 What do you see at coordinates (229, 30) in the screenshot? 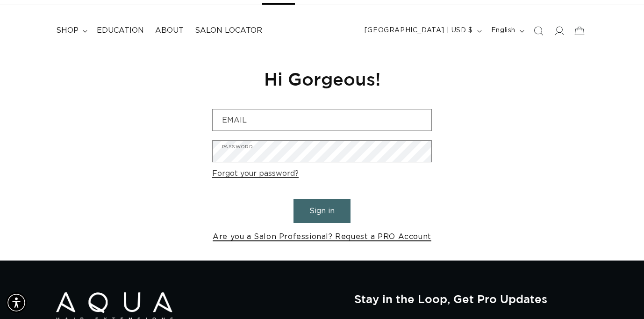
I see `a: Salon Locator` at bounding box center [229, 30].